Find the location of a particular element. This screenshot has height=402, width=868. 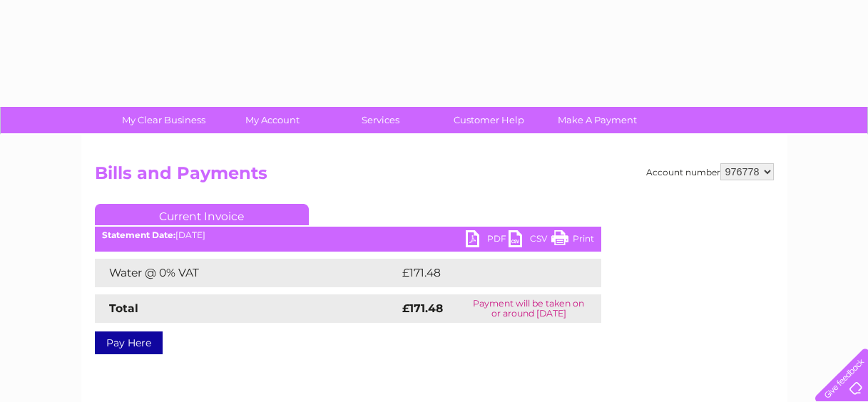

a: My Clear Business is located at coordinates (163, 120).